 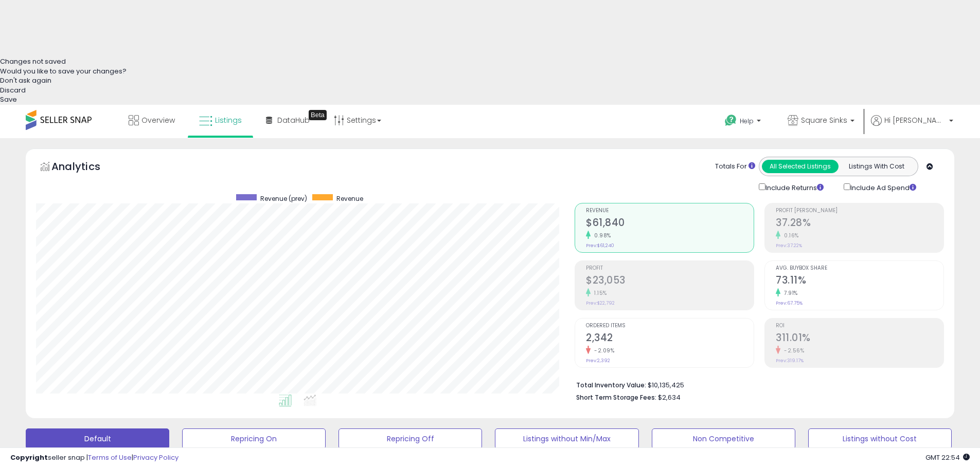 I want to click on h5: Analytics, so click(x=86, y=167).